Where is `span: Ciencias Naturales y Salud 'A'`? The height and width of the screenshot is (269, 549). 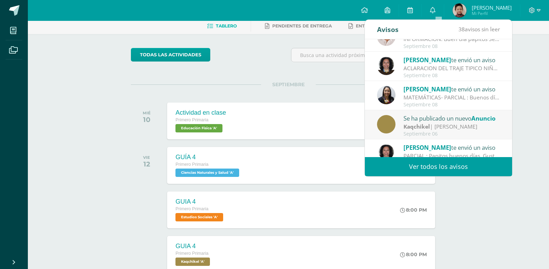
span: Ciencias Naturales y Salud 'A' is located at coordinates (207, 173).